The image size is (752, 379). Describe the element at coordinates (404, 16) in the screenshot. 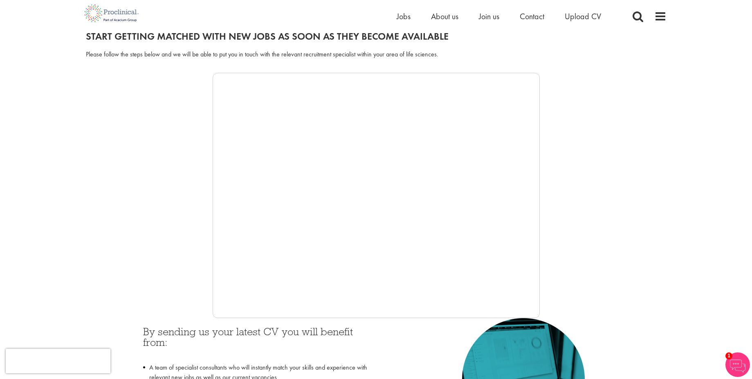

I see `span: Jobs` at that location.